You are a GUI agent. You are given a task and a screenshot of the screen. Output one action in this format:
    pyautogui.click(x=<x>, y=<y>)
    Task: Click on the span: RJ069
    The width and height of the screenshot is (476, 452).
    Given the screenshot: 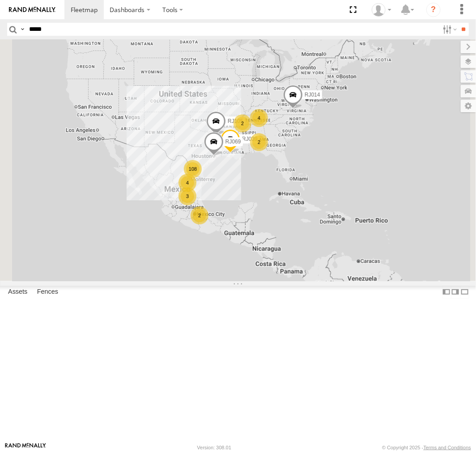 What is the action you would take?
    pyautogui.click(x=233, y=142)
    